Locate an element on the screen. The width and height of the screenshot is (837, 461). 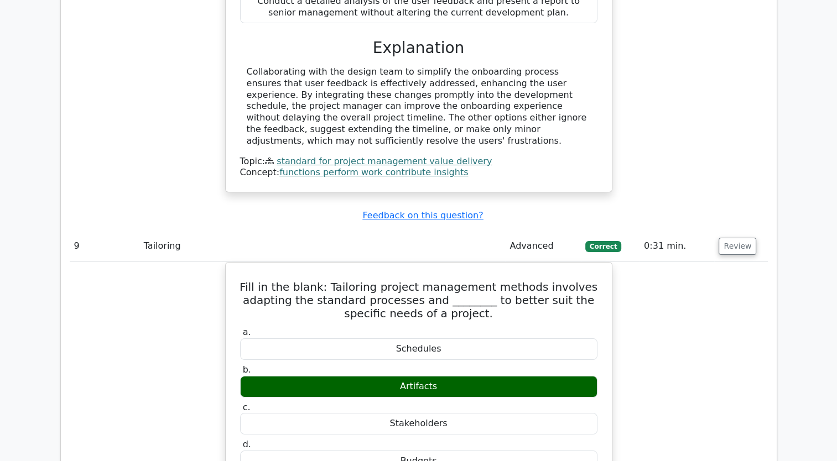
span: d. is located at coordinates (247, 444).